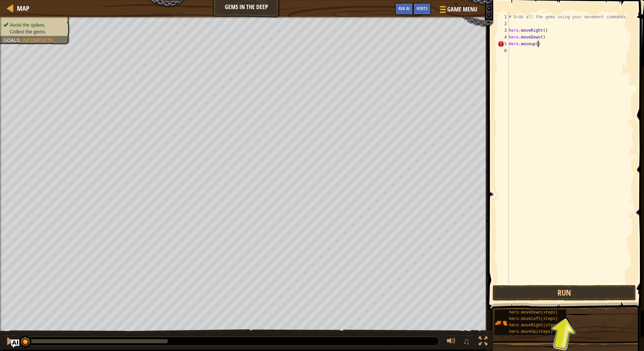  Describe the element at coordinates (34, 25) in the screenshot. I see `li: Avoid the spikes.` at that location.